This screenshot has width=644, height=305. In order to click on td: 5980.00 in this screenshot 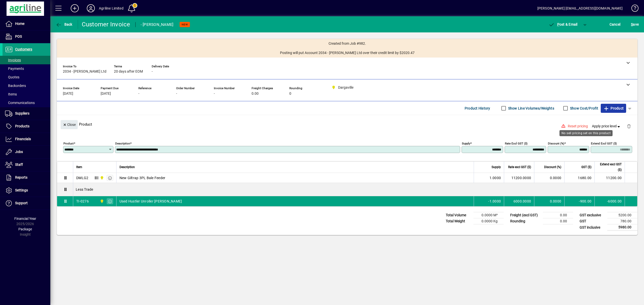, I will do `click(622, 228)`.